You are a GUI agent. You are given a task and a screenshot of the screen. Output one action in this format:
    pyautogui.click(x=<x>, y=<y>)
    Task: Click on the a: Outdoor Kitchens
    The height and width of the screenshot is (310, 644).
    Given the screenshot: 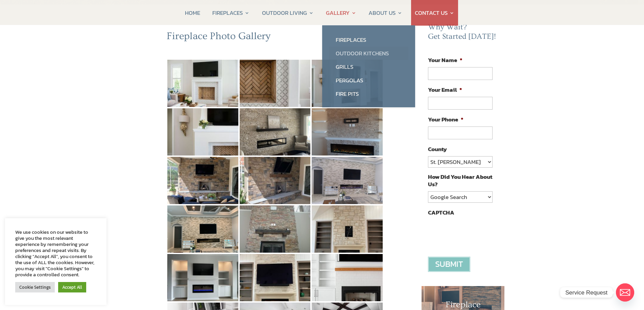 What is the action you would take?
    pyautogui.click(x=368, y=53)
    